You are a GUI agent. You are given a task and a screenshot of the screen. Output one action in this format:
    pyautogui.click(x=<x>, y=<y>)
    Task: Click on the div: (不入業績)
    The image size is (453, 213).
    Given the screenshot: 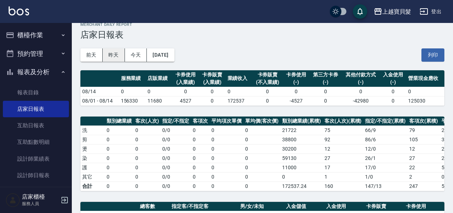 What is the action you would take?
    pyautogui.click(x=268, y=82)
    